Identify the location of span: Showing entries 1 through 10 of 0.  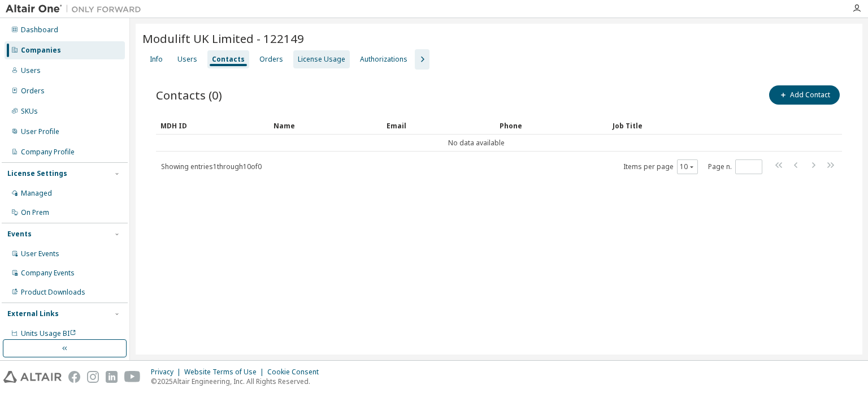
(211, 166).